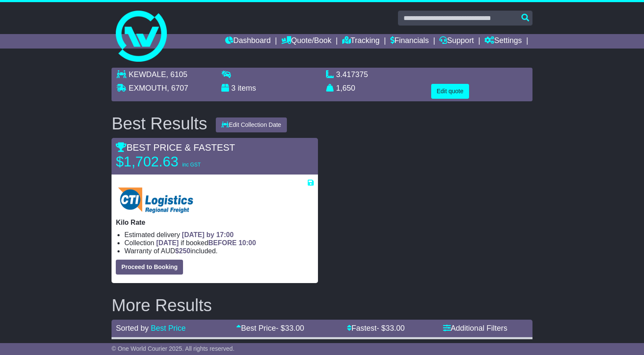 Image resolution: width=644 pixels, height=355 pixels. Describe the element at coordinates (169, 162) in the screenshot. I see `p: $1,702.63` at that location.